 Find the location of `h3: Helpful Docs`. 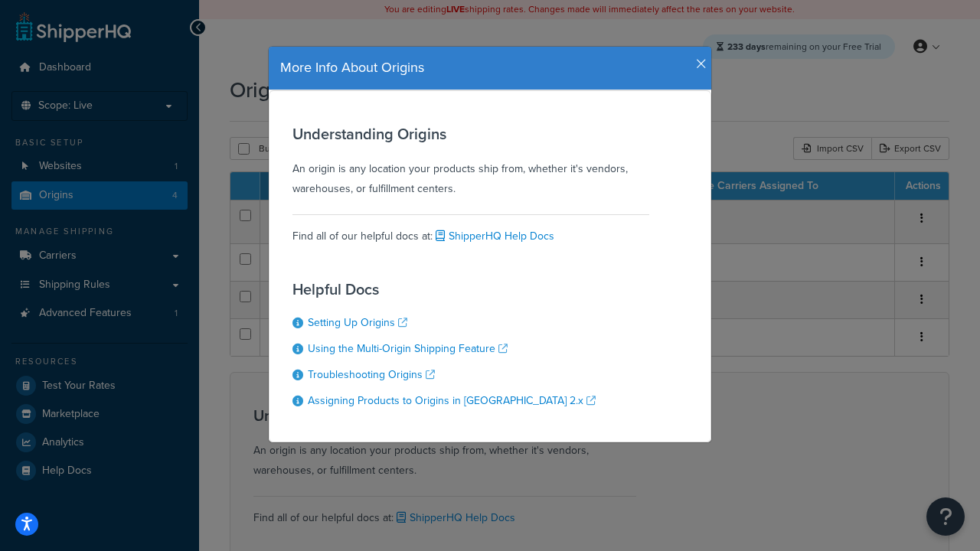

h3: Helpful Docs is located at coordinates (444, 289).